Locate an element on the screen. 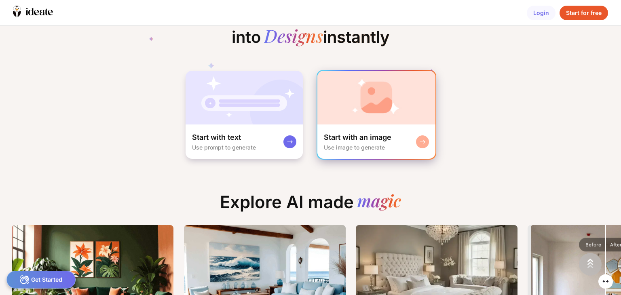 The width and height of the screenshot is (621, 295). div: Start for free is located at coordinates (583, 13).